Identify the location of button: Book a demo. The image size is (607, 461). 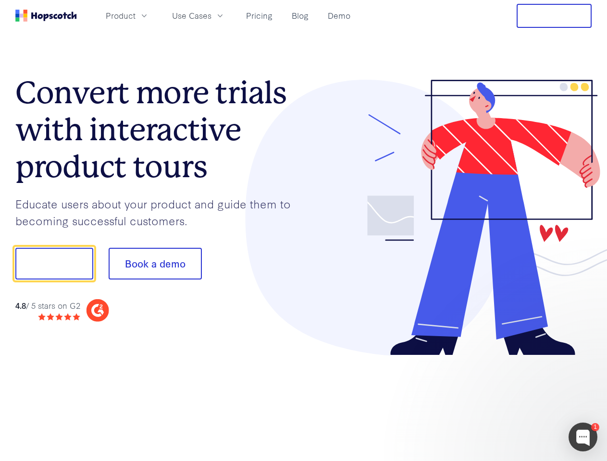
(155, 264).